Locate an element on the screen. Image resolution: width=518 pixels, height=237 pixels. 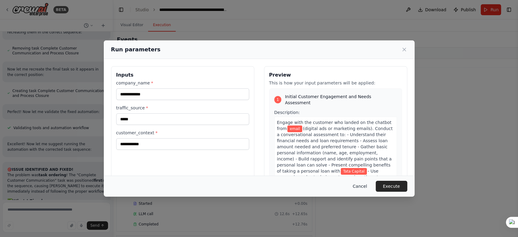
label: traffic_source is located at coordinates (183, 108).